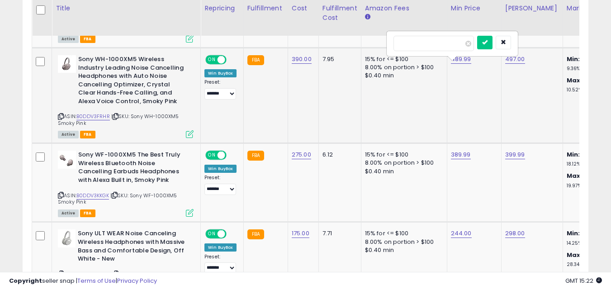  Describe the element at coordinates (303, 8) in the screenshot. I see `div: Cost` at that location.